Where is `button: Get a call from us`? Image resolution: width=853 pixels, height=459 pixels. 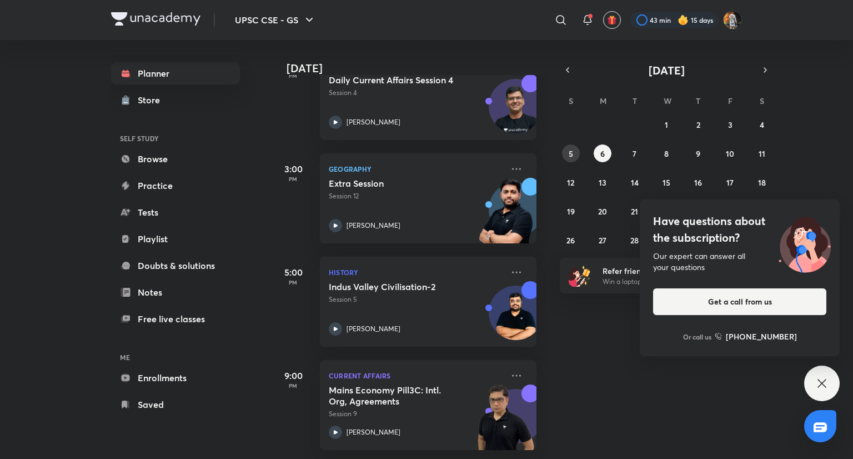 button: Get a call from us is located at coordinates (740, 302).